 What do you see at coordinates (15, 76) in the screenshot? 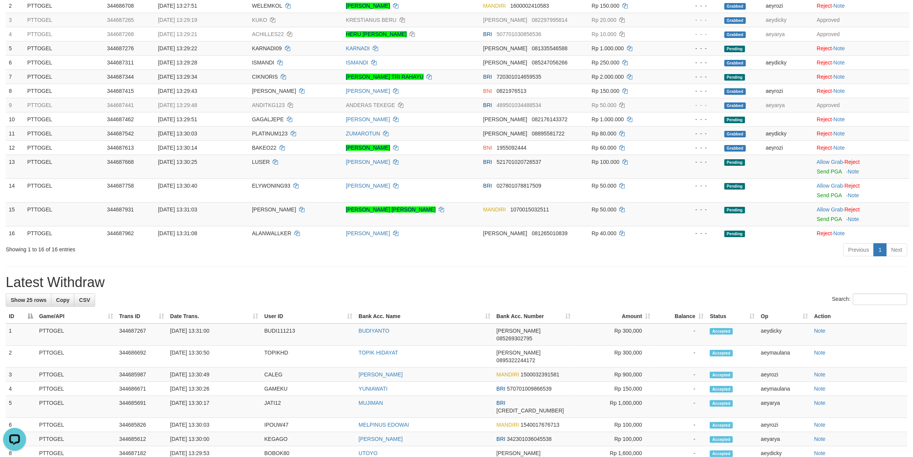
I see `td: 7` at bounding box center [15, 76].